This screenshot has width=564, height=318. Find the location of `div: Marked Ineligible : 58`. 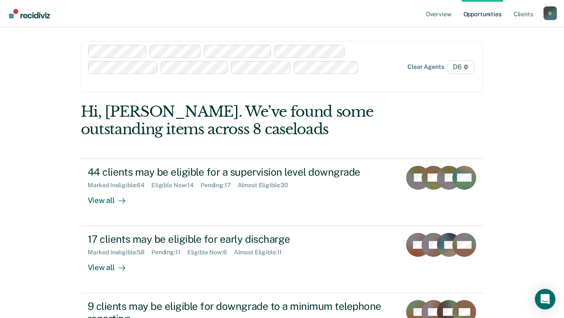

div: Marked Ineligible : 58 is located at coordinates (119, 252).